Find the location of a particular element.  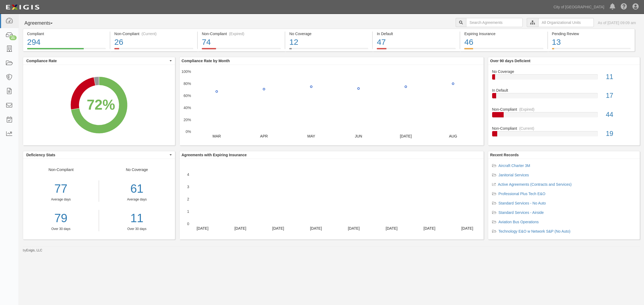

text: 0% is located at coordinates (188, 132).